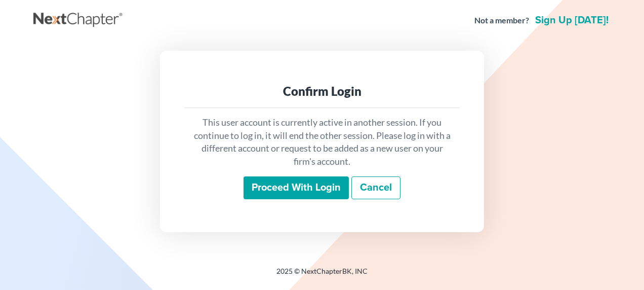 Image resolution: width=644 pixels, height=290 pixels. I want to click on p: This user account is currently active in another session. If you continue to log in, it will end ..., so click(322, 142).